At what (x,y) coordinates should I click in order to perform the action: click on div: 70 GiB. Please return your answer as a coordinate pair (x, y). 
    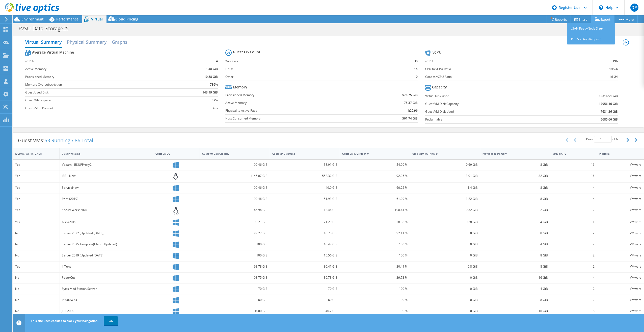
    Looking at the image, I should click on (305, 288).